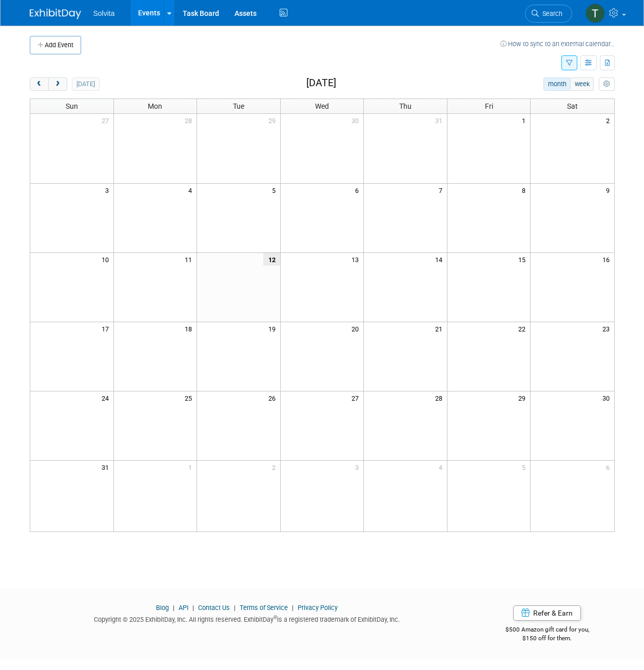 The width and height of the screenshot is (644, 670). I want to click on div: $500 Amazon gift card for you,, so click(547, 631).